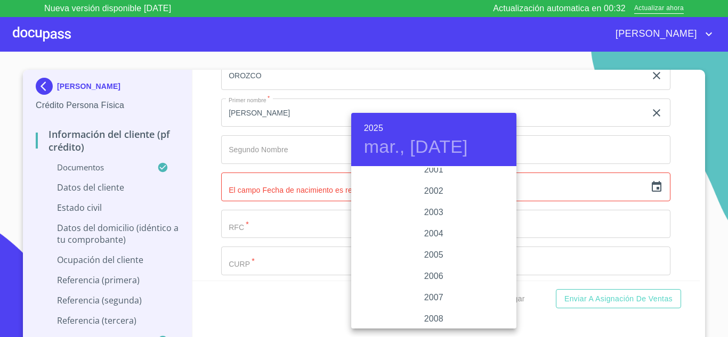 This screenshot has height=337, width=728. Describe the element at coordinates (434, 255) in the screenshot. I see `div: 2005` at that location.